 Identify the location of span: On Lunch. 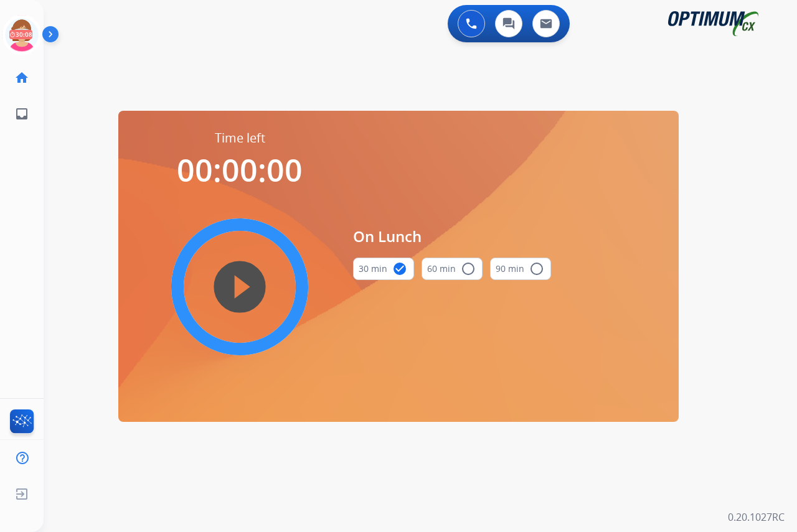
(452, 236).